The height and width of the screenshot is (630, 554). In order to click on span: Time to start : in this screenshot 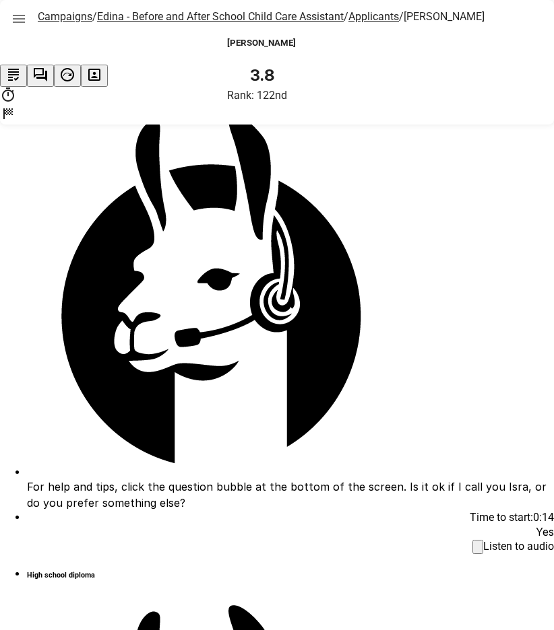, I will do `click(501, 517)`.